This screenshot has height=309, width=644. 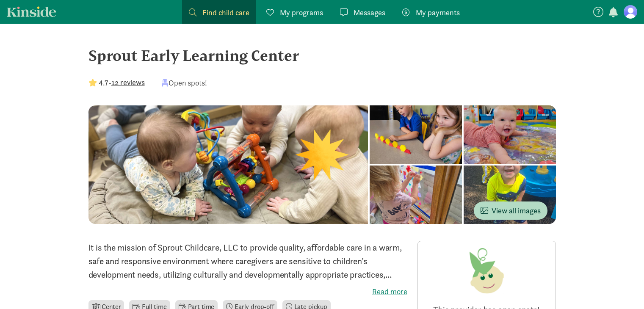 What do you see at coordinates (510, 210) in the screenshot?
I see `span: View all images` at bounding box center [510, 210].